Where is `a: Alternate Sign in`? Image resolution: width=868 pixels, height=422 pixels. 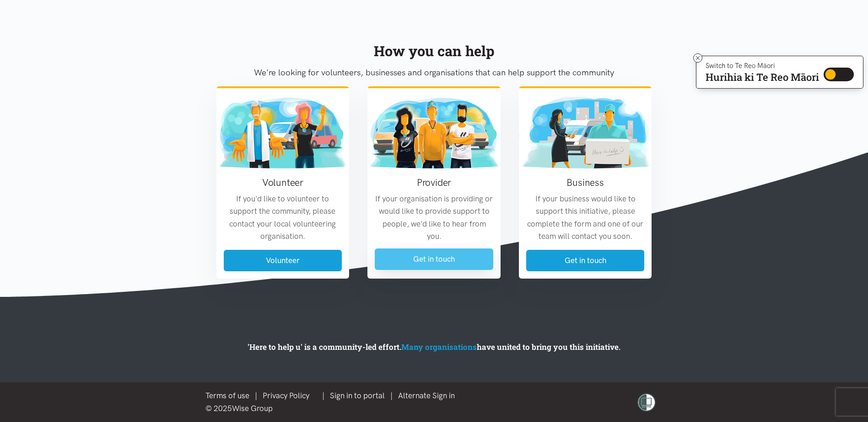
a: Alternate Sign in is located at coordinates (427, 395).